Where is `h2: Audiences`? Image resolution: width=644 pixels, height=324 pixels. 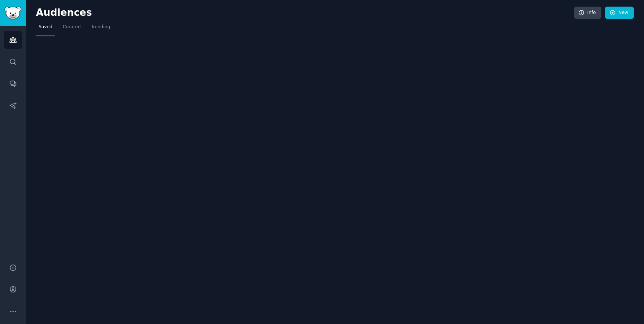
h2: Audiences is located at coordinates (305, 13).